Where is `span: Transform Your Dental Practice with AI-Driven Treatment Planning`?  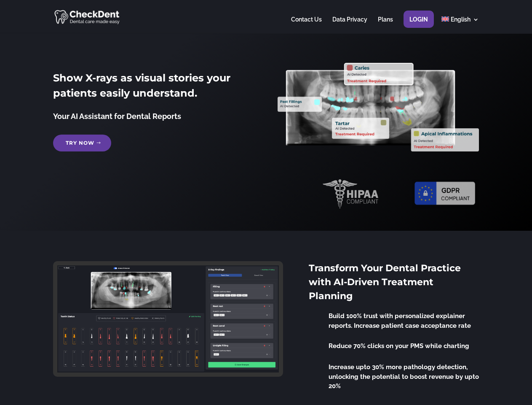
span: Transform Your Dental Practice with AI-Driven Treatment Planning is located at coordinates (385, 281).